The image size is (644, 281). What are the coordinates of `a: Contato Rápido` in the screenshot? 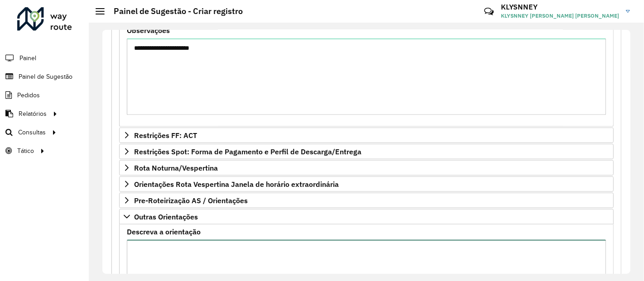 It's located at (488, 11).